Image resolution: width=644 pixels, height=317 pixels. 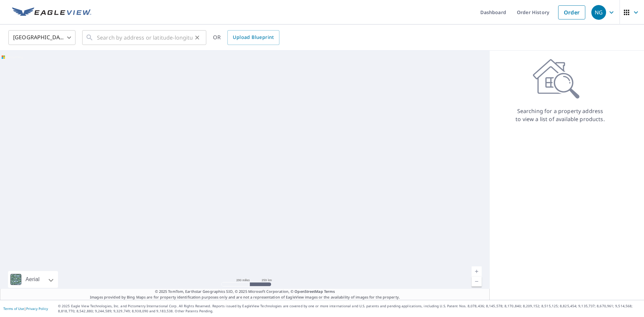 What do you see at coordinates (197, 38) in the screenshot?
I see `button: Clear` at bounding box center [197, 38].